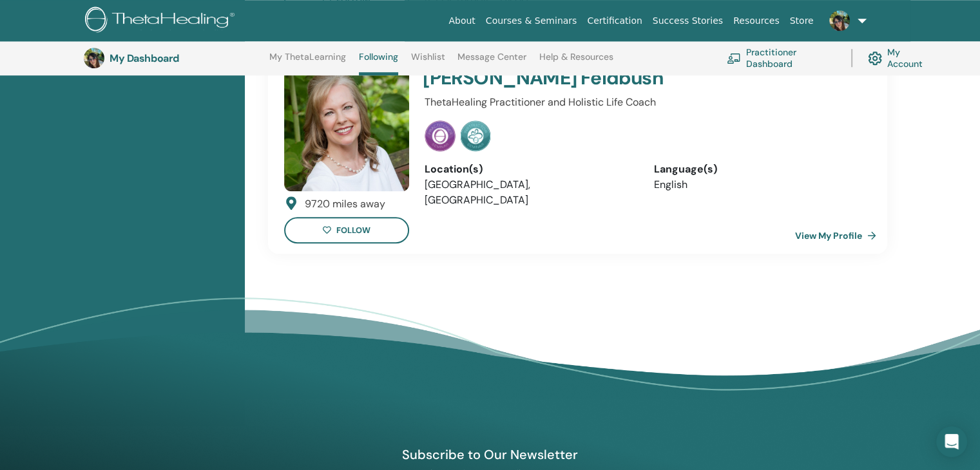  I want to click on a: My ThetaLearning, so click(307, 62).